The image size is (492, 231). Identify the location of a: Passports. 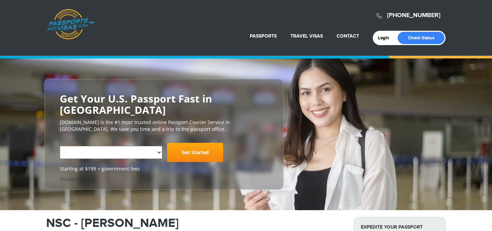
(263, 36).